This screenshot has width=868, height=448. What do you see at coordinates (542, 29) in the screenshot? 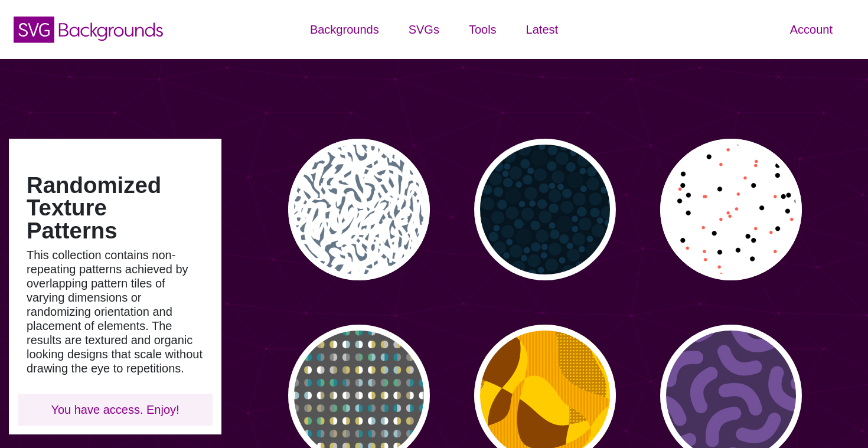
I see `a: Latest` at bounding box center [542, 29].